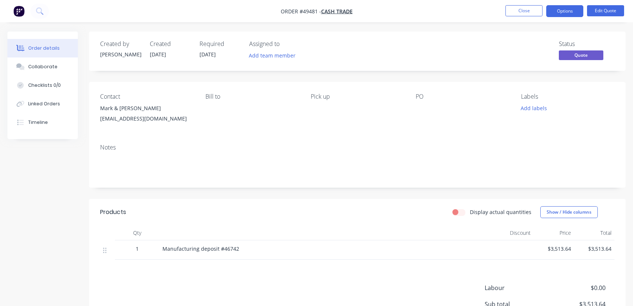  Describe the element at coordinates (43, 67) in the screenshot. I see `button: Collaborate` at that location.